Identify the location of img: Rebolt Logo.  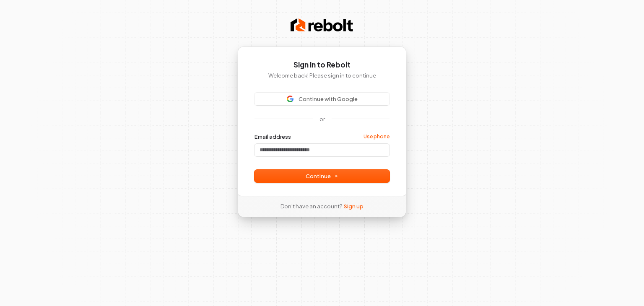
(322, 25).